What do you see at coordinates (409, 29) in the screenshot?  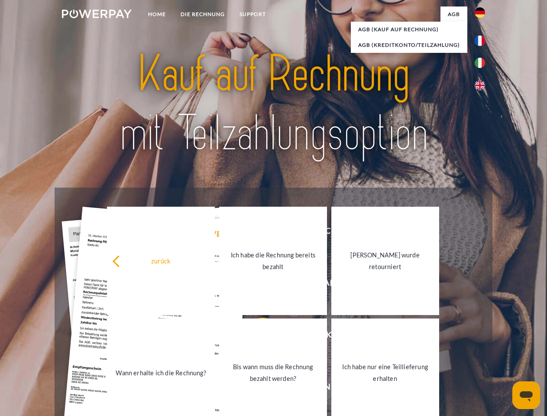 I see `a: AGB (Kauf auf Rechnung)` at bounding box center [409, 29].